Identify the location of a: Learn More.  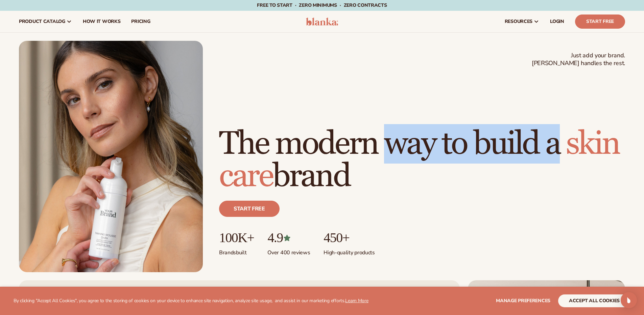
(356, 301).